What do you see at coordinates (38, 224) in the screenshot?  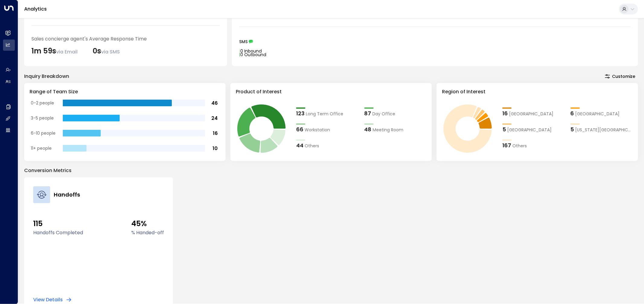 I see `font: 115` at bounding box center [38, 224].